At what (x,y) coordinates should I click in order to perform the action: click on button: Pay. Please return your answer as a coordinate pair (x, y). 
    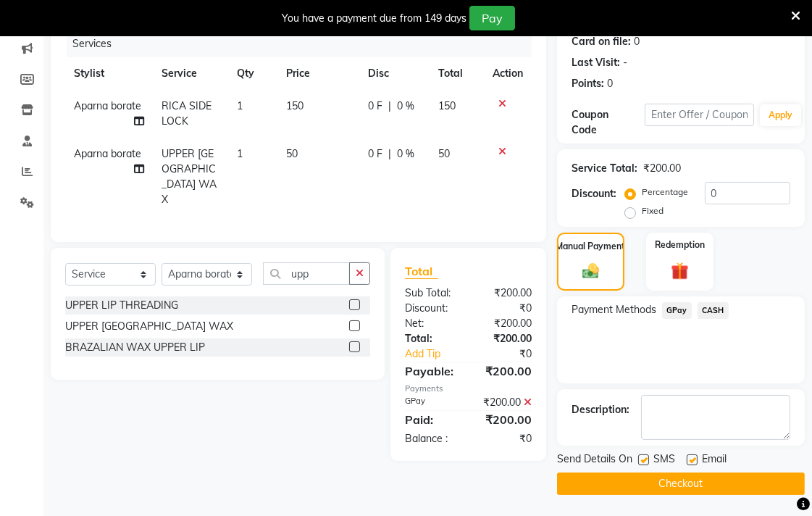
    Looking at the image, I should click on (492, 18).